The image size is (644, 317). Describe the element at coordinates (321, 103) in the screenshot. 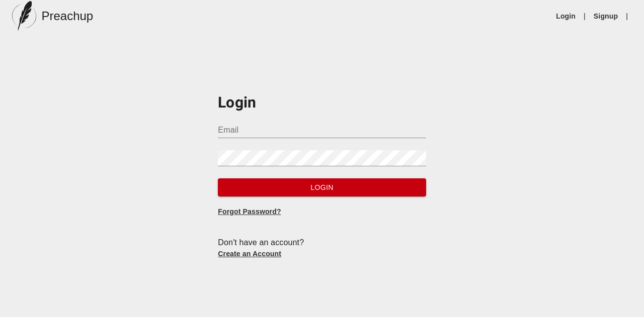

I see `h3: Login` at that location.